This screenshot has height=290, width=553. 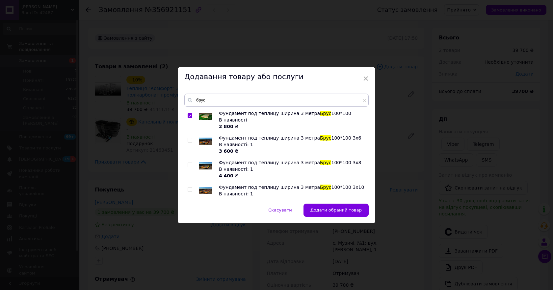 I want to click on img: Фундамент под теплицу ширина 3 метра Брус 100*100 3х10, so click(x=206, y=191).